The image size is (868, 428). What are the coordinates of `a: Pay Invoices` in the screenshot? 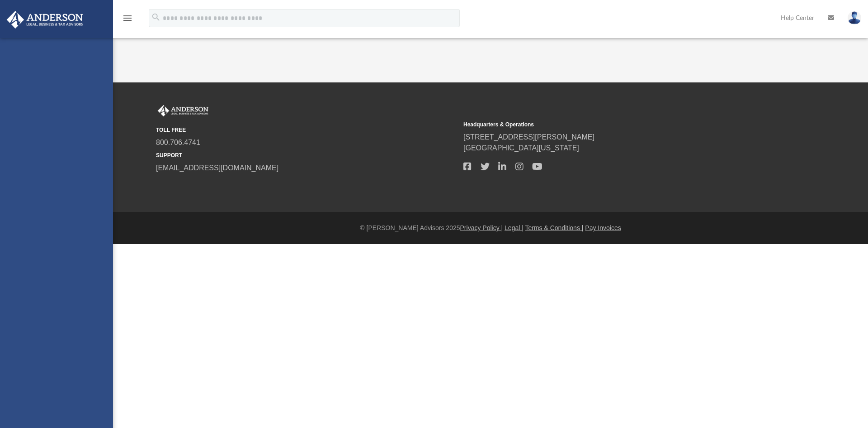 It's located at (603, 227).